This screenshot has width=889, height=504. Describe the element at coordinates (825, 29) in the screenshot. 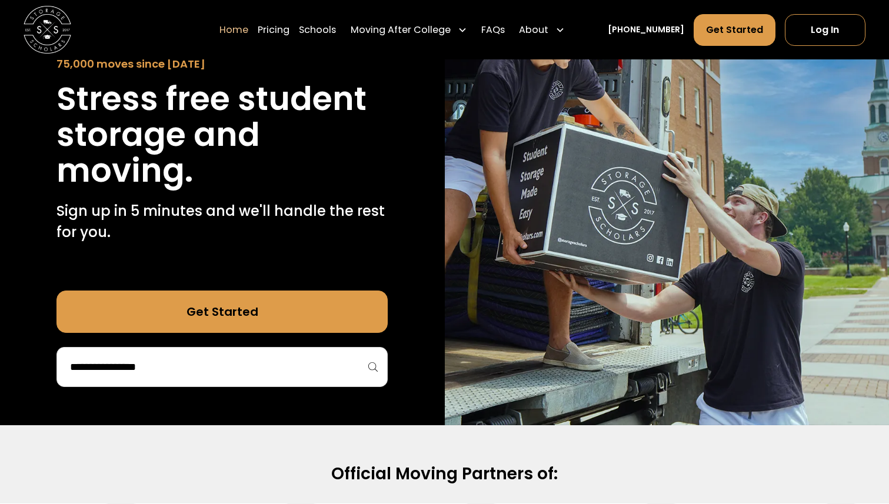

I see `a: Log In` at that location.